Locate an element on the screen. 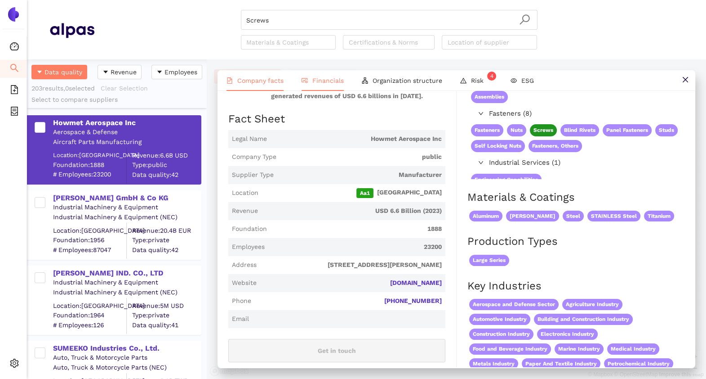  span: public is located at coordinates (361, 157).